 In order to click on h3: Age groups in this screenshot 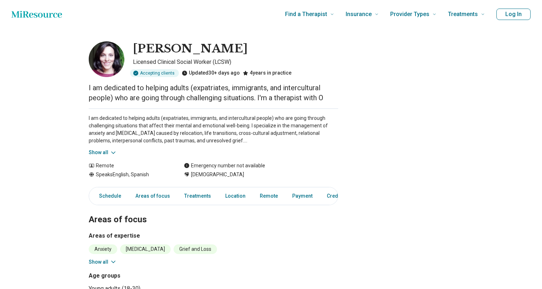, I will do `click(150, 275)`.